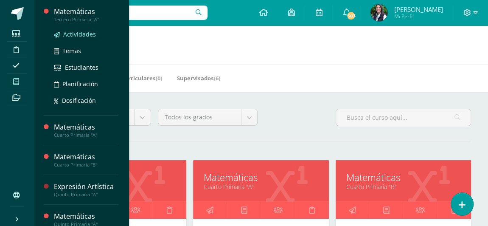 This screenshot has width=488, height=226. What do you see at coordinates (86, 135) in the screenshot?
I see `div: Cuarto Primaria "A"` at bounding box center [86, 135].